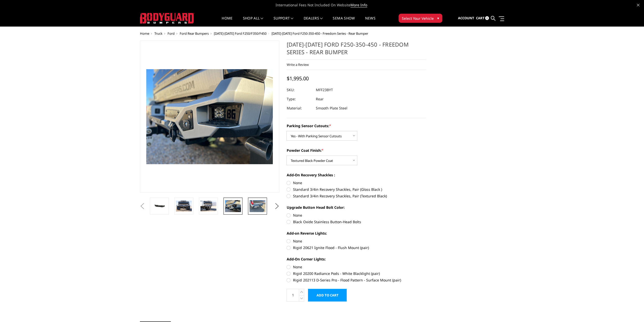 The height and width of the screenshot is (322, 644). I want to click on span: Select Your Vehicle, so click(418, 18).